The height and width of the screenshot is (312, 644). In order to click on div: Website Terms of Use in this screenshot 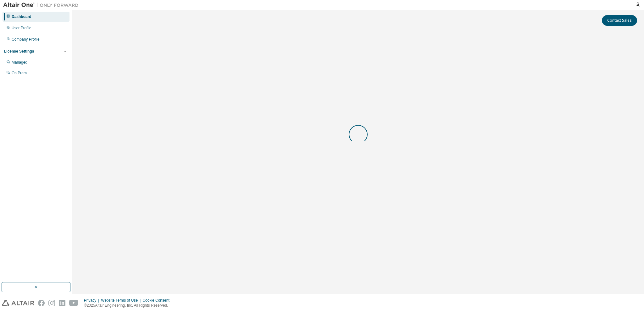, I will do `click(121, 300)`.